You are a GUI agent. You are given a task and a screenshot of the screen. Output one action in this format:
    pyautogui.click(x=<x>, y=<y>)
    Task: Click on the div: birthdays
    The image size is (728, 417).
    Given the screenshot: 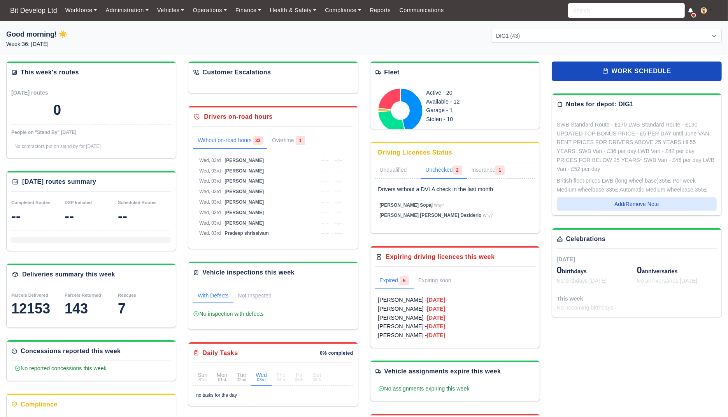 What is the action you would take?
    pyautogui.click(x=597, y=270)
    